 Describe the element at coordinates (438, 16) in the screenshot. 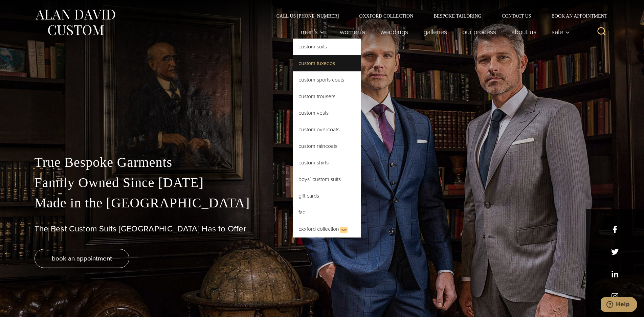

I see `nav: Secondary Navigation` at that location.